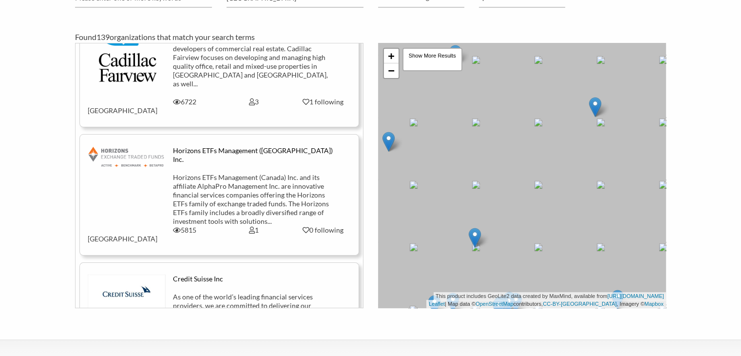 The image size is (741, 356). Describe the element at coordinates (254, 57) in the screenshot. I see `div: The Cadillac Fairview Corporation Limited is one of North America’s largest owners, operators and...` at that location.